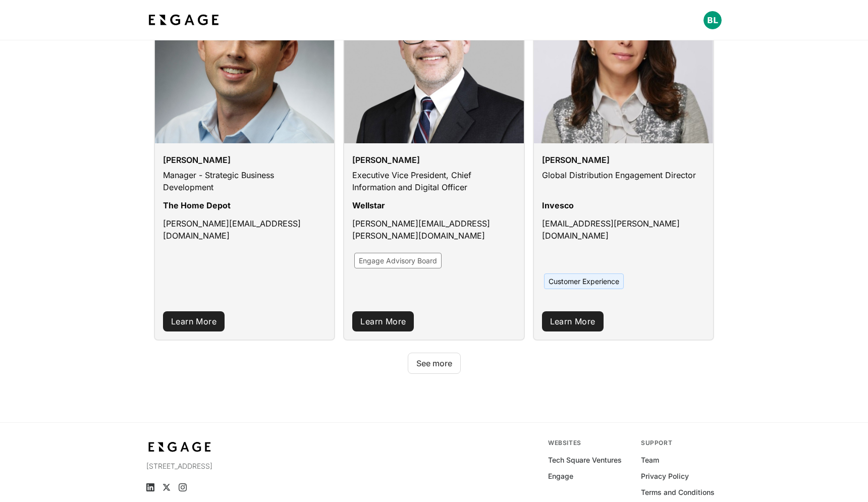 This screenshot has width=868, height=502. Describe the element at coordinates (397, 260) in the screenshot. I see `span: Engage Advisory Board` at that location.